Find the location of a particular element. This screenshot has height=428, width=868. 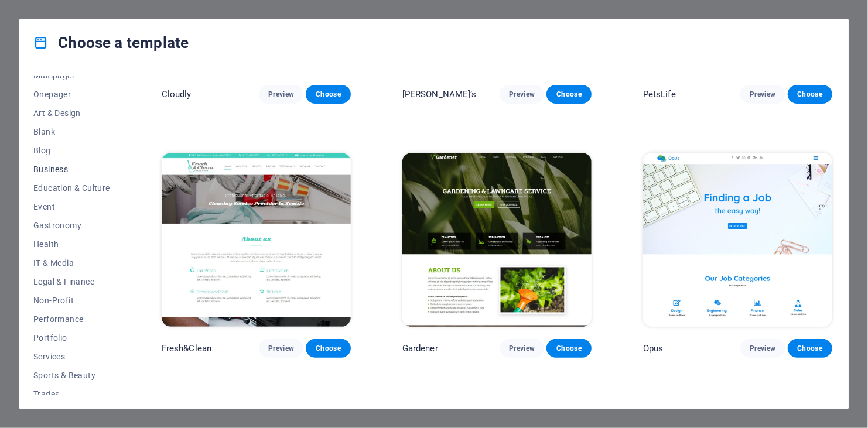

p: Opus is located at coordinates (653, 349).